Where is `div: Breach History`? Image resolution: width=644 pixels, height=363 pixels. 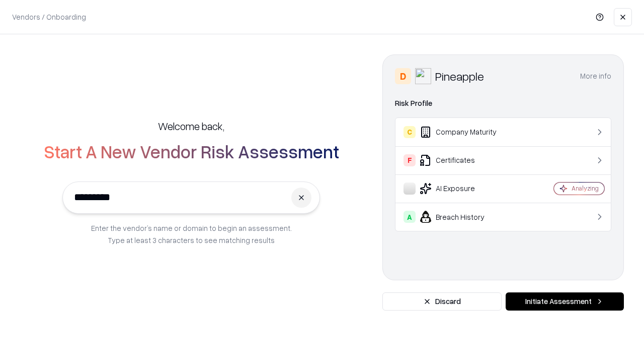 div: Breach History is located at coordinates (463, 217).